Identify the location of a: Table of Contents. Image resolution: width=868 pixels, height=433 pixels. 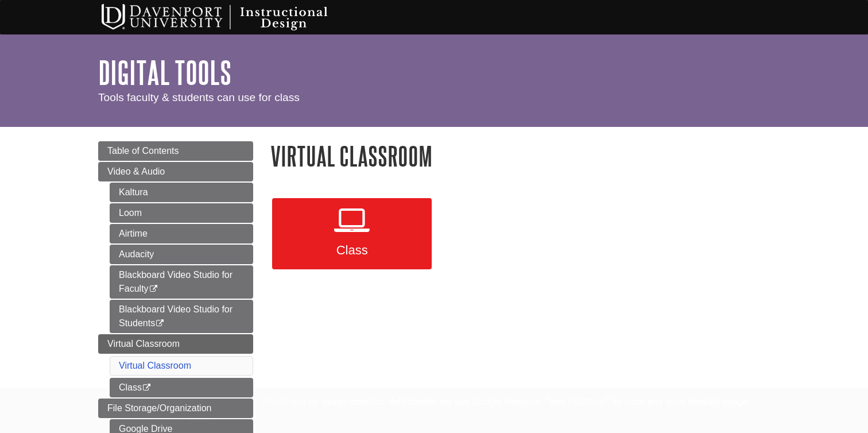
(176, 151).